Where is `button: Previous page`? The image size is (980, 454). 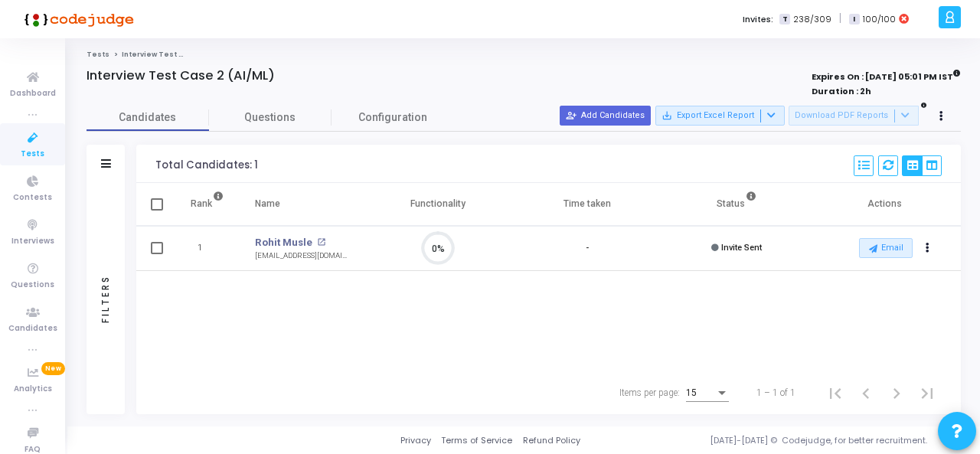 button: Previous page is located at coordinates (865, 393).